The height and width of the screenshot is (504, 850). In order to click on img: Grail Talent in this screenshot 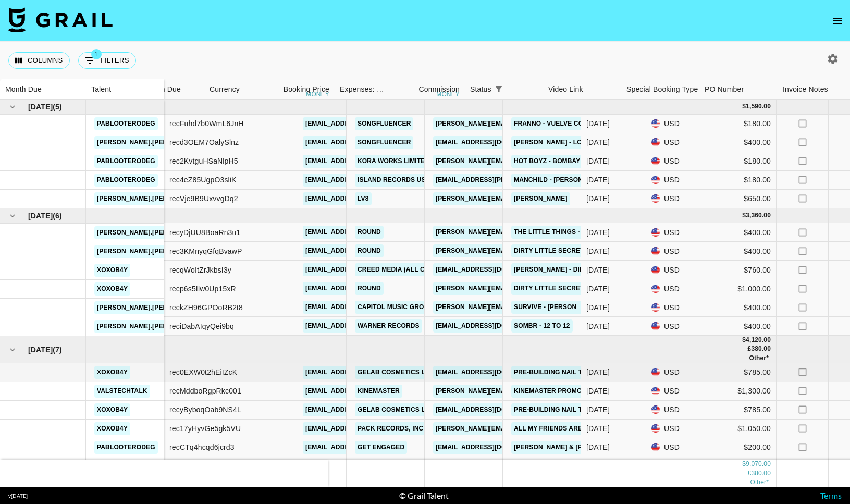, I will do `click(60, 20)`.